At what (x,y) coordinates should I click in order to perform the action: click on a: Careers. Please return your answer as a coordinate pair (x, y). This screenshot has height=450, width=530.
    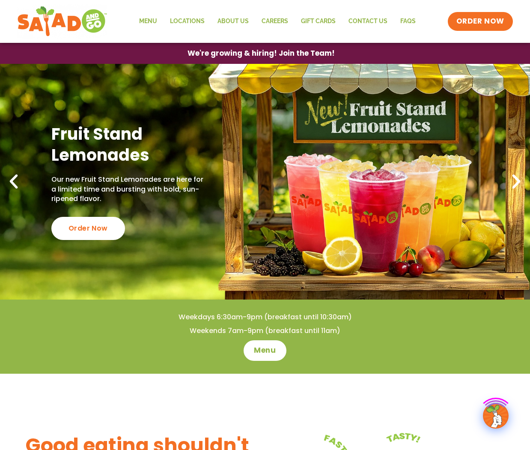
    Looking at the image, I should click on (275, 21).